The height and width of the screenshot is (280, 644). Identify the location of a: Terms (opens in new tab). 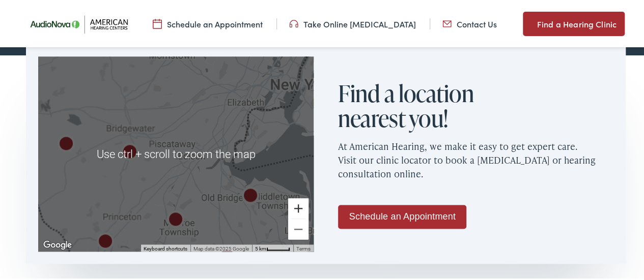
(303, 247).